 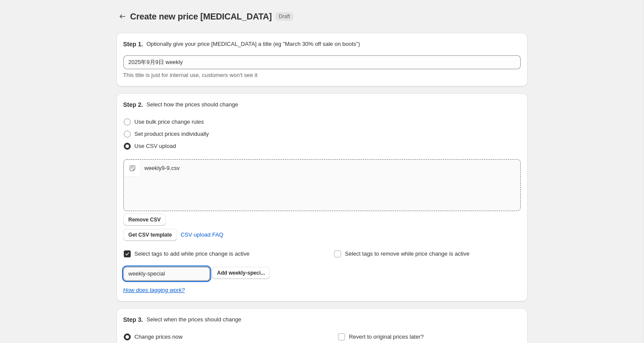 What do you see at coordinates (202, 235) in the screenshot?
I see `a: CSV upload FAQ` at bounding box center [202, 235].